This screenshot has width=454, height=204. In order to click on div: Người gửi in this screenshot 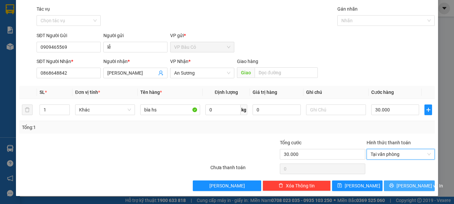, I will do `click(135, 36)`.